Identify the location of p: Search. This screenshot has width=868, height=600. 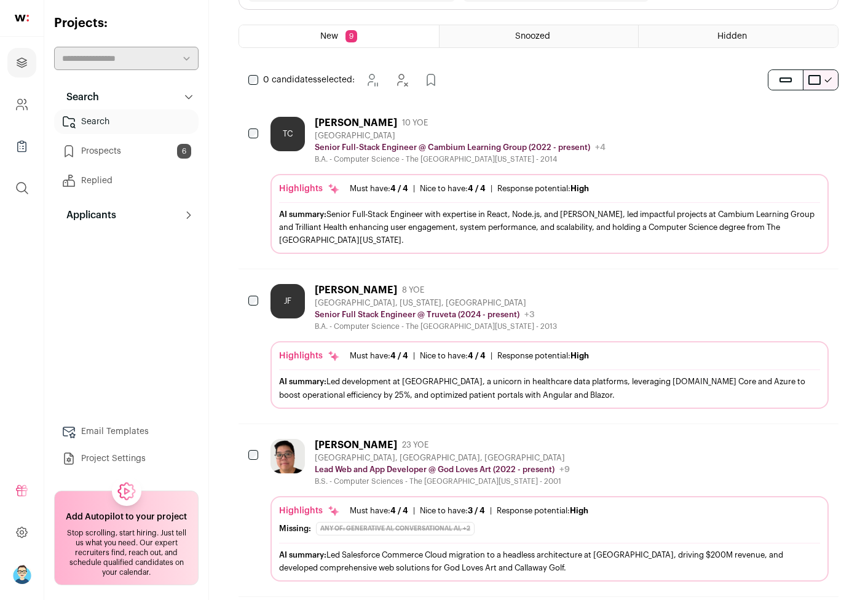
(78, 97).